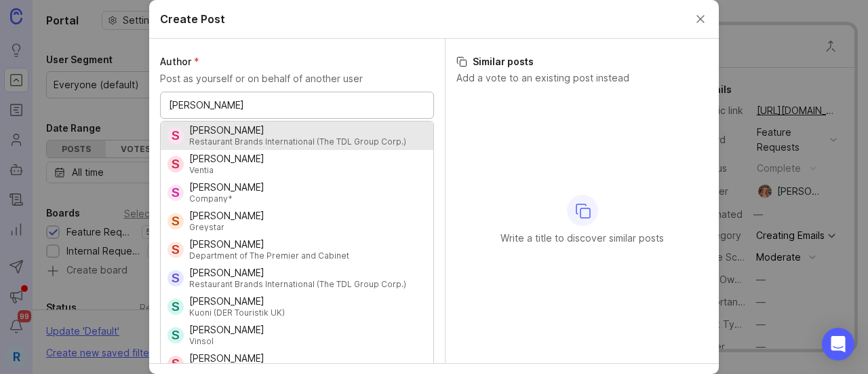 The height and width of the screenshot is (374, 868). Describe the element at coordinates (582, 238) in the screenshot. I see `p: Write a title to discover similar posts` at that location.